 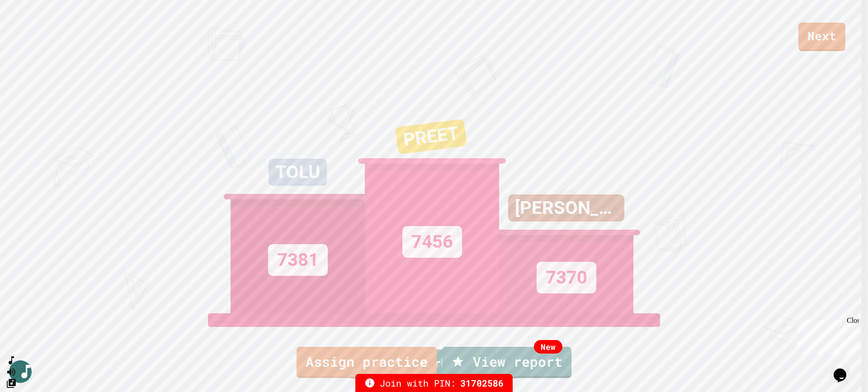 I want to click on a: Assign practice, so click(x=366, y=362).